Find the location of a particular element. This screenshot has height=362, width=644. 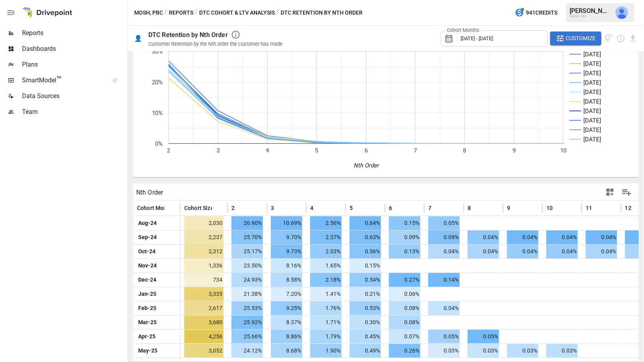

span: 10.69% is located at coordinates (286, 223).